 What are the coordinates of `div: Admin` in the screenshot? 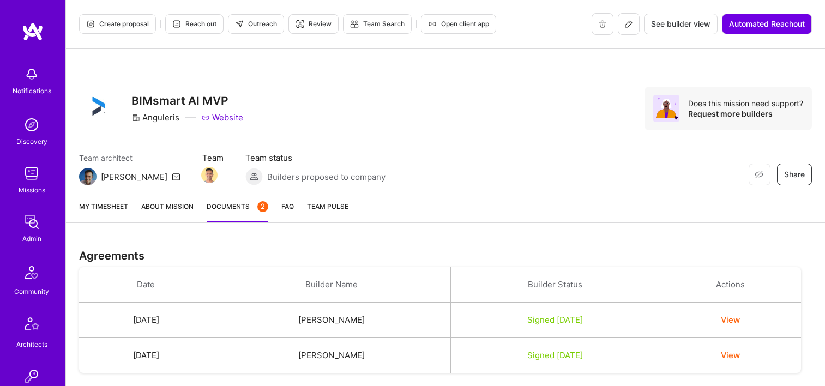 It's located at (32, 238).